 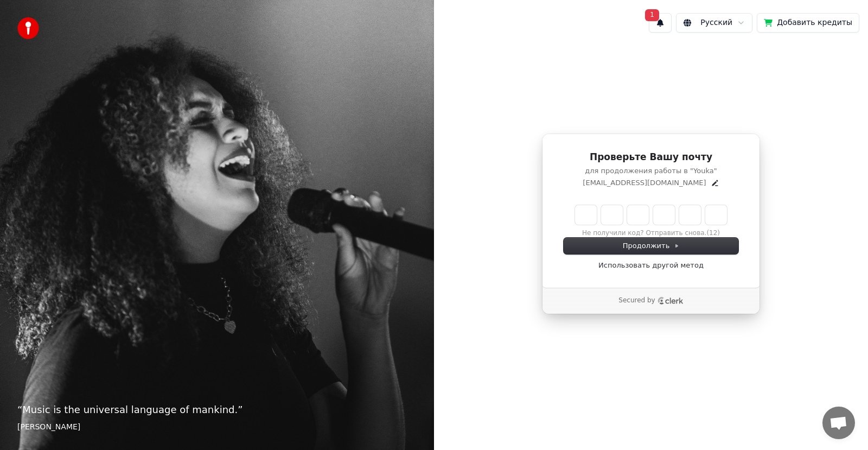 What do you see at coordinates (217, 409) in the screenshot?
I see `p: “ Music is the universal language of mankind. ”` at bounding box center [217, 409].